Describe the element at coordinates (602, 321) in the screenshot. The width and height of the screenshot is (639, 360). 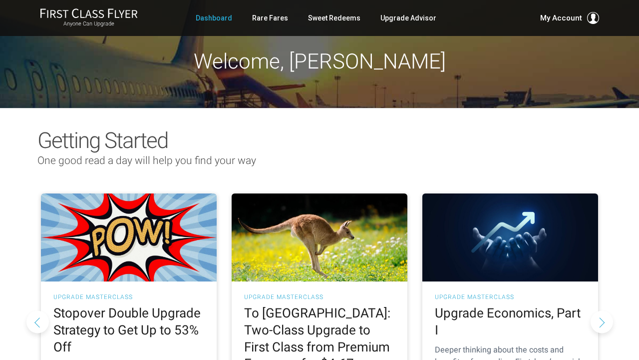
I see `button: Next slide` at that location.